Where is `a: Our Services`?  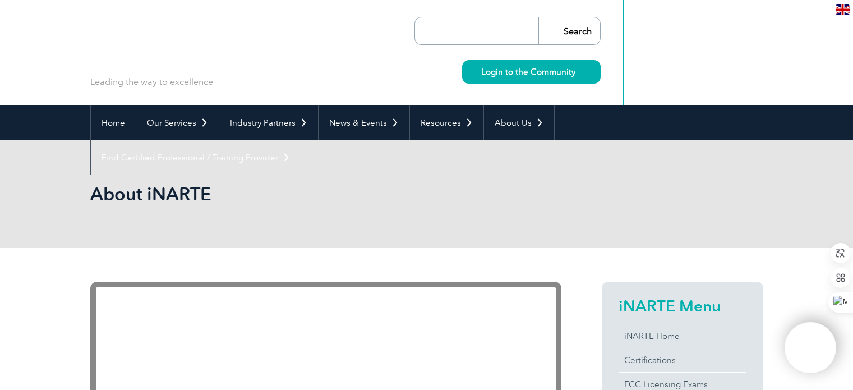 a: Our Services is located at coordinates (177, 123).